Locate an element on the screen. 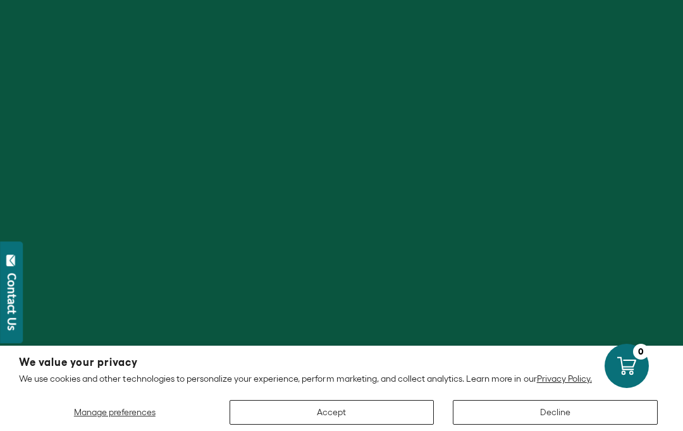 The width and height of the screenshot is (683, 431). button: Accept is located at coordinates (332, 412).